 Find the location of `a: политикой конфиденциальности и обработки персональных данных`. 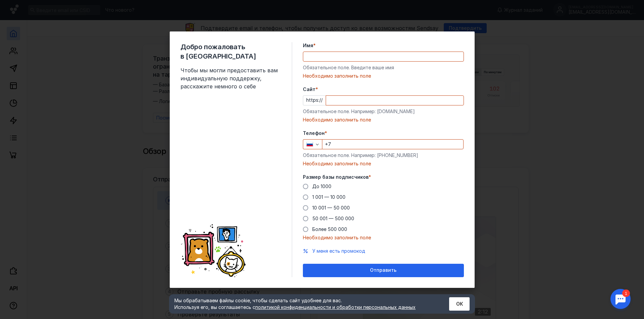

a: политикой конфиденциальности и обработки персональных данных is located at coordinates (335, 307).